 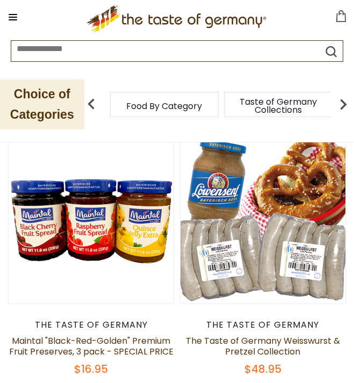 What do you see at coordinates (91, 104) in the screenshot?
I see `img: previous arrow` at bounding box center [91, 104].